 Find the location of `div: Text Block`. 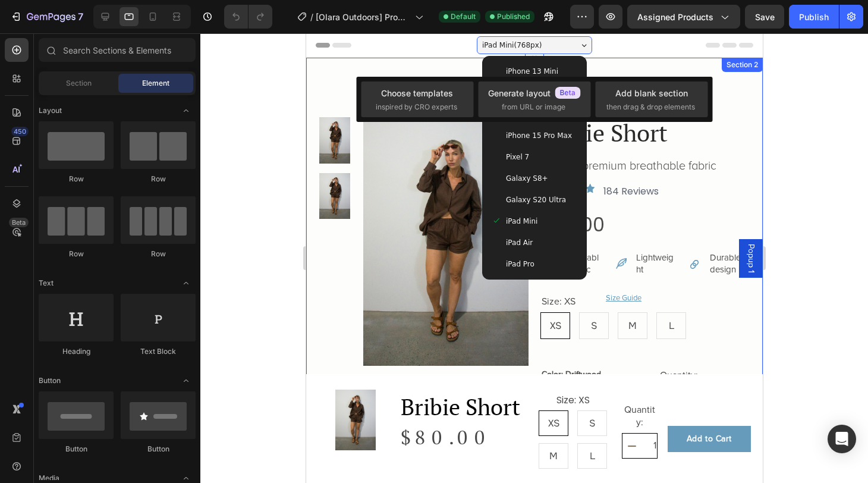

div: Text Block is located at coordinates (158, 351).